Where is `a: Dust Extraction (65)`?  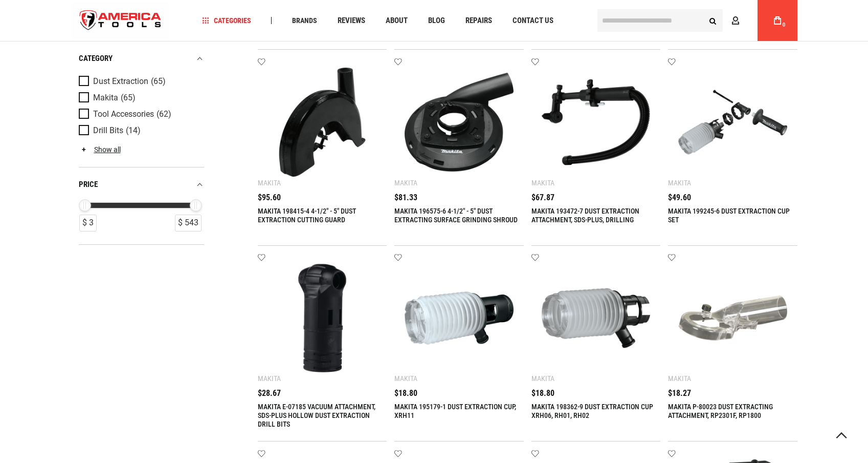
a: Dust Extraction (65) is located at coordinates (140, 81).